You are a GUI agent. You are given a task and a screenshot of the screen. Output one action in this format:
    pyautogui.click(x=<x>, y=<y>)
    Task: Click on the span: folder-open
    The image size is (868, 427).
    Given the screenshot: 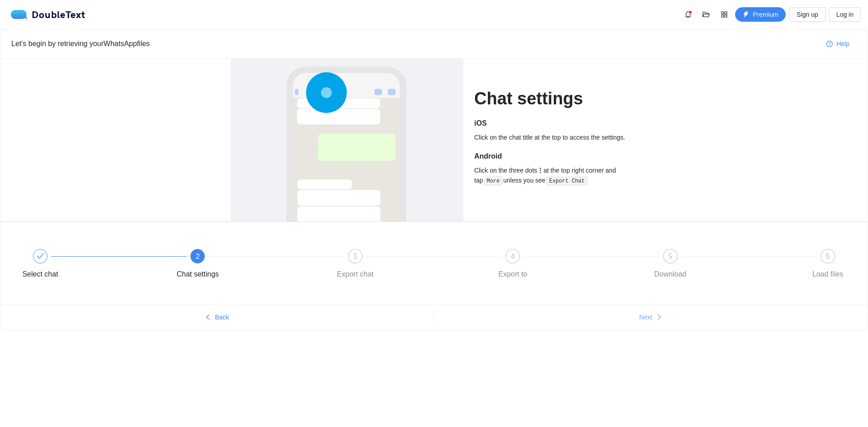 What is the action you would take?
    pyautogui.click(x=706, y=14)
    